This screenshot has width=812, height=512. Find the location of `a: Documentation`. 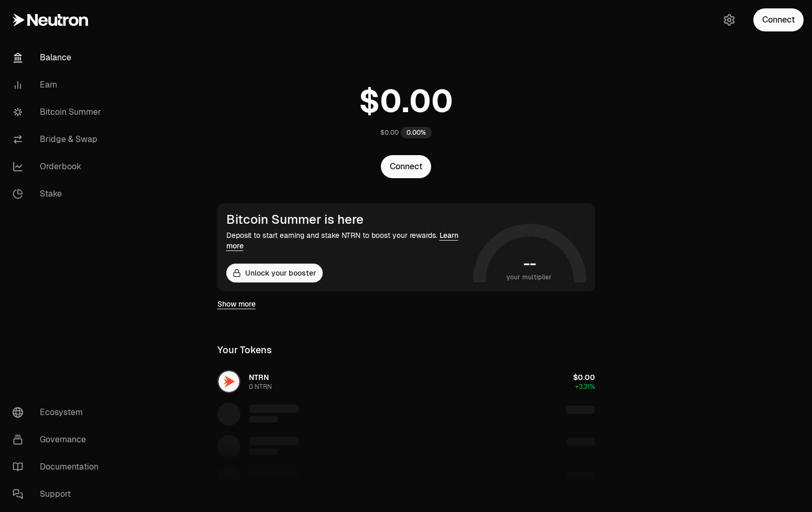

a: Documentation is located at coordinates (59, 467).